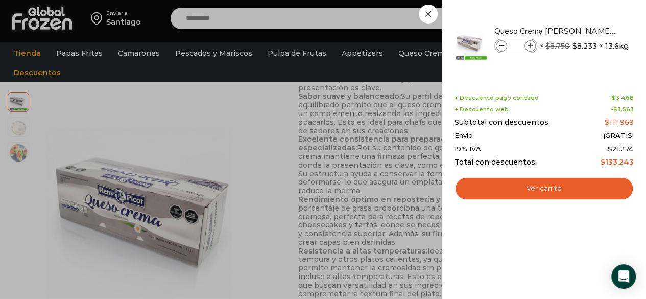 Image resolution: width=646 pixels, height=299 pixels. What do you see at coordinates (623, 109) in the screenshot?
I see `bdi: 3.563` at bounding box center [623, 109].